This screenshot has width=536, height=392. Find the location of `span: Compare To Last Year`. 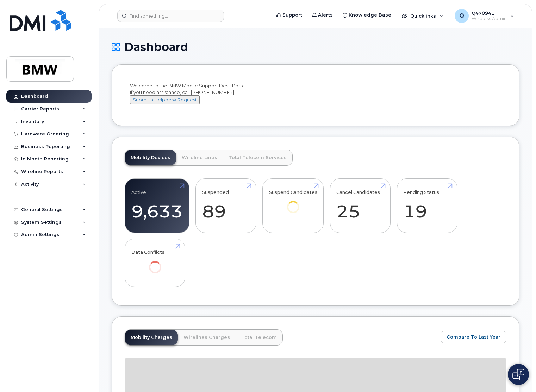

span: Compare To Last Year is located at coordinates (473, 336).